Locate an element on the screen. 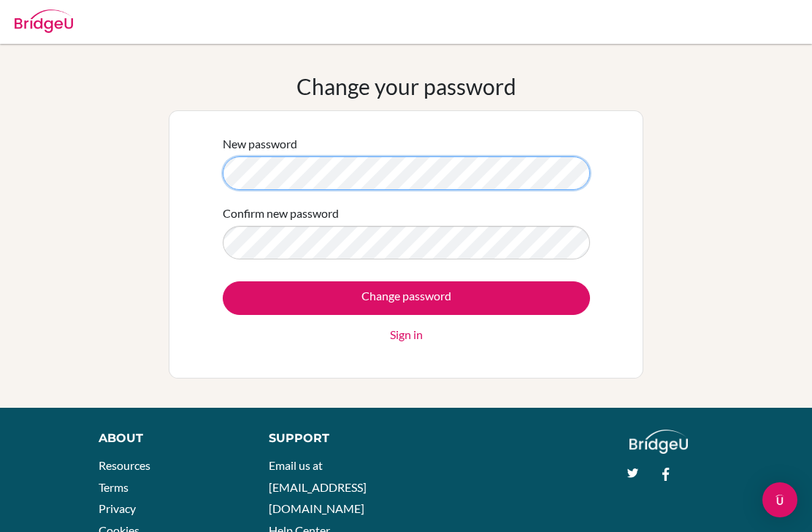 Image resolution: width=812 pixels, height=532 pixels. label: Confirm new password is located at coordinates (280, 213).